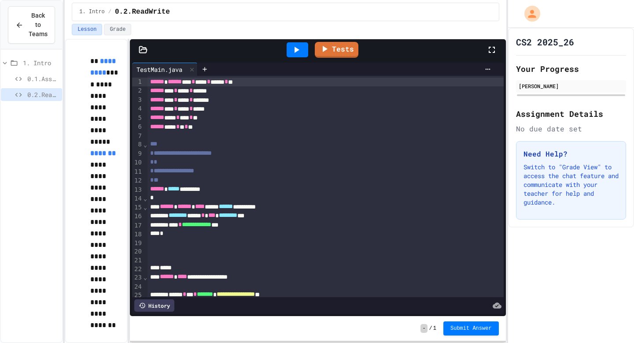 The width and height of the screenshot is (634, 343). I want to click on div: 13, so click(137, 190).